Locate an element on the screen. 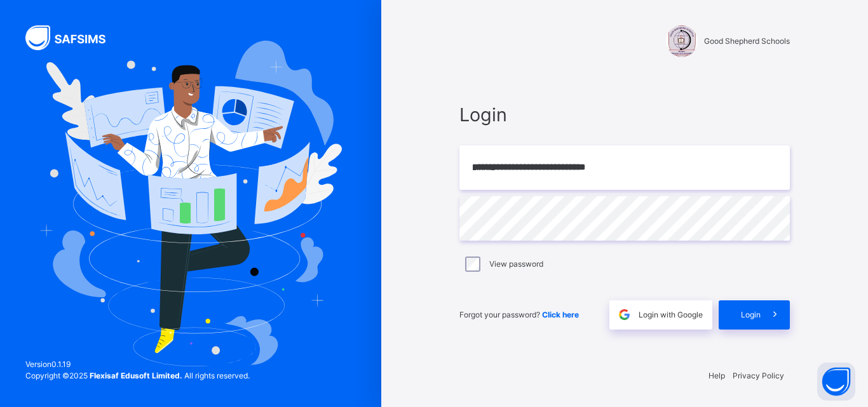 Image resolution: width=868 pixels, height=407 pixels. strong: Flexisaf Edusoft Limited. is located at coordinates (136, 375).